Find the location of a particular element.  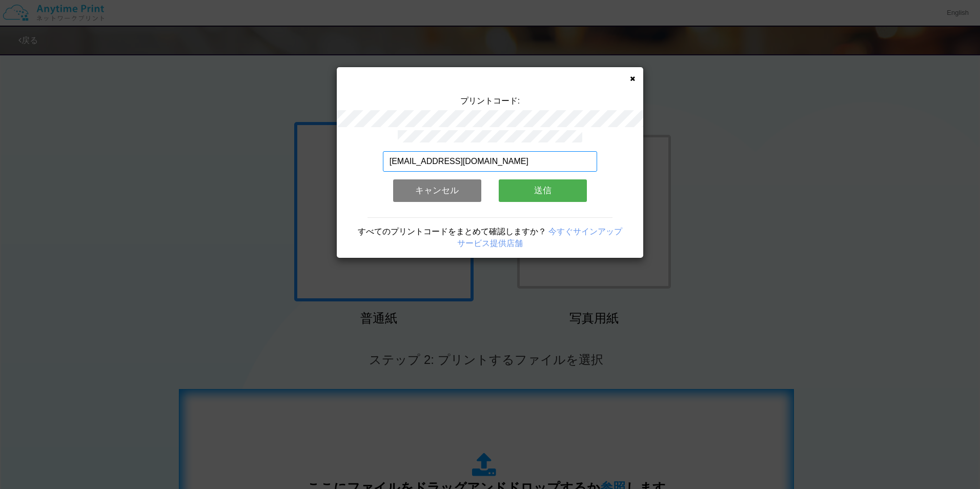

a: 今すぐサインアップ is located at coordinates (585, 231).